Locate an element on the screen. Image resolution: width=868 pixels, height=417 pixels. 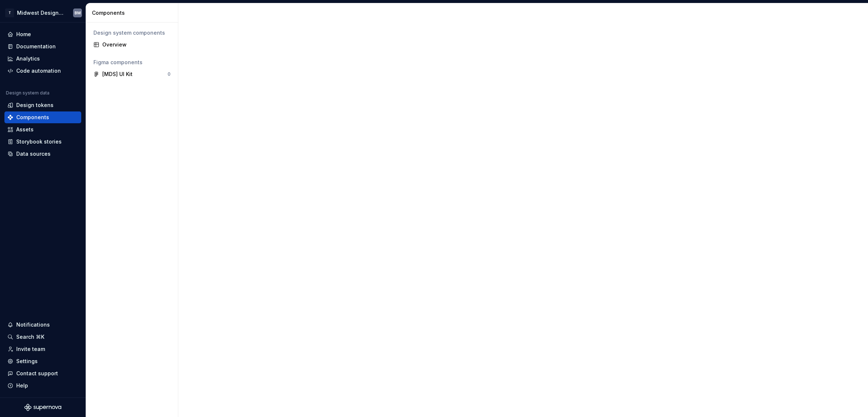
div: Storybook stories is located at coordinates (39, 142).